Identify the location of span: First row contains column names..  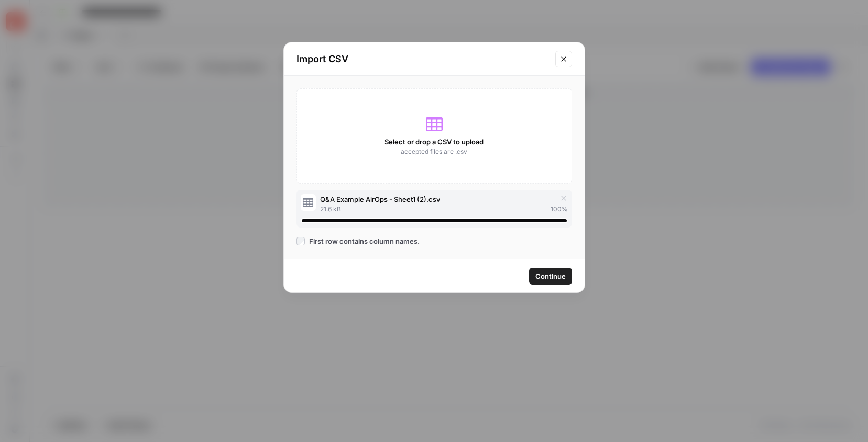
(364, 241).